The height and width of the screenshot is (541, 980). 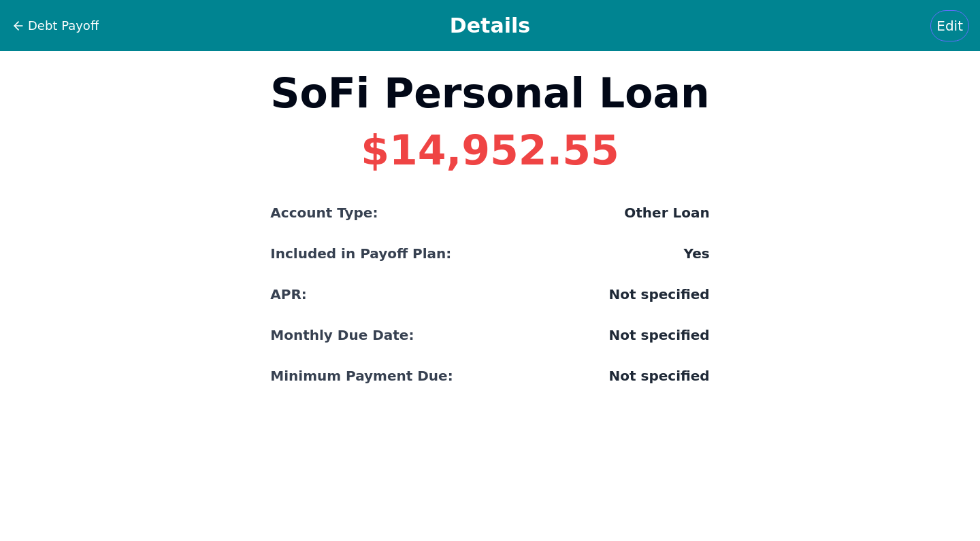 What do you see at coordinates (950, 25) in the screenshot?
I see `span: Edit` at bounding box center [950, 25].